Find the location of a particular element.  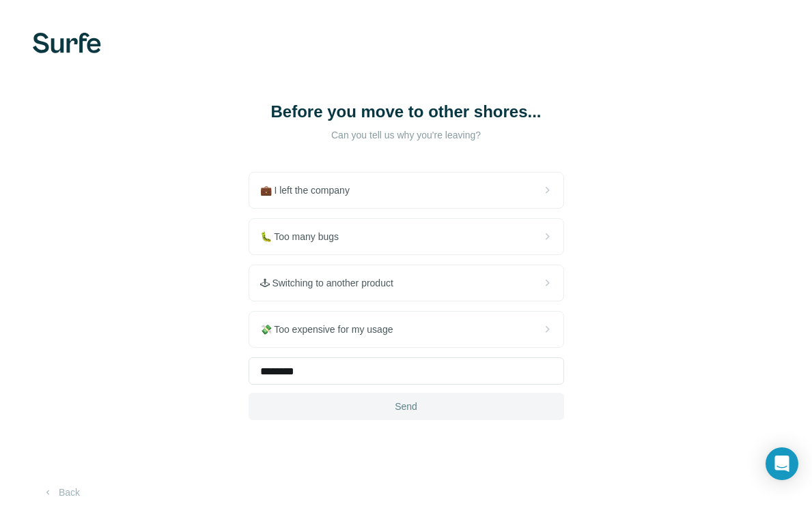

p: Can you tell us why you're leaving? is located at coordinates (406, 135).